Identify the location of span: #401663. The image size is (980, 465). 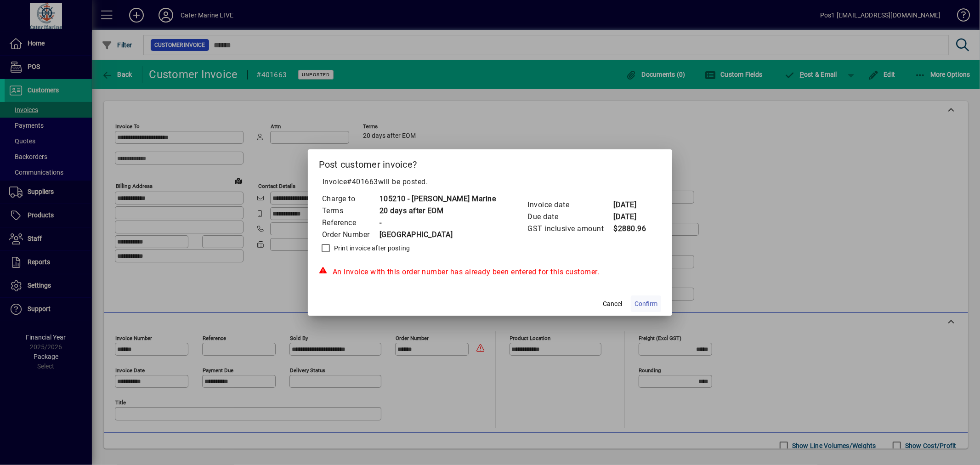
(363, 181).